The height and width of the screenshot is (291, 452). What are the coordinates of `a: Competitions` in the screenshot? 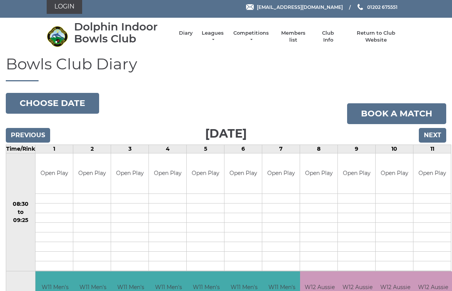 It's located at (251, 37).